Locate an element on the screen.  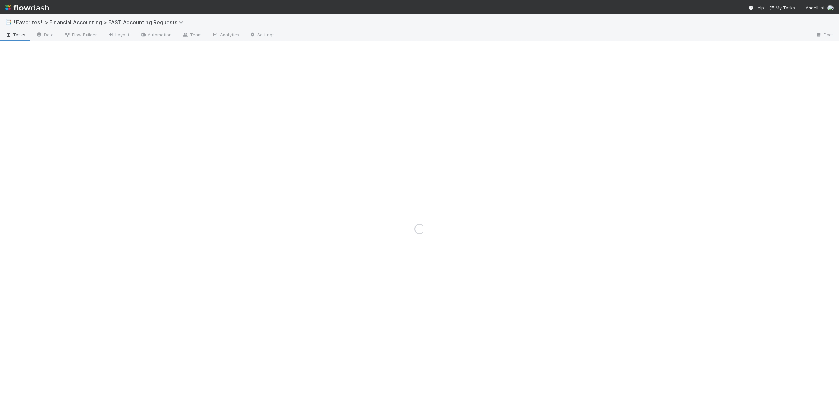
span: Tasks is located at coordinates (15, 35).